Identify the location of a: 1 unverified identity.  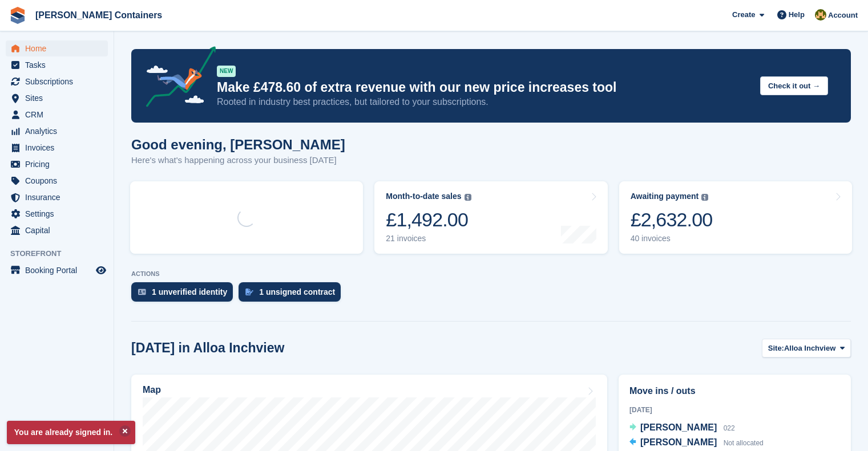
(185, 295).